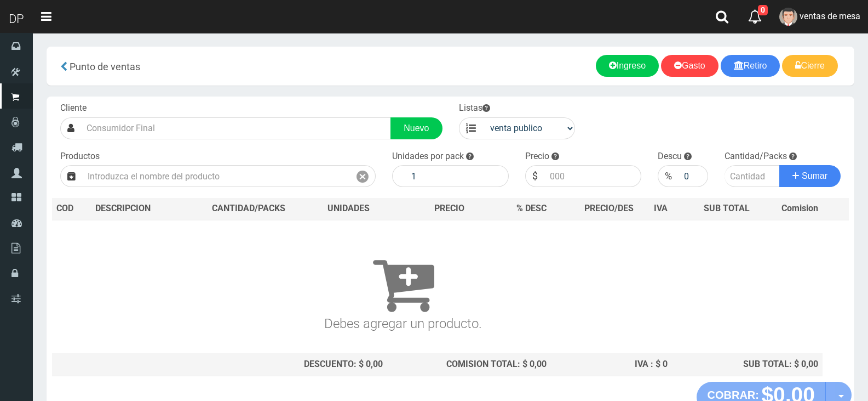 This screenshot has width=868, height=401. What do you see at coordinates (800, 208) in the screenshot?
I see `span: Comision` at bounding box center [800, 208].